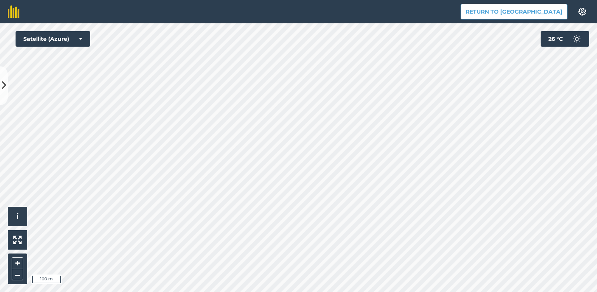 The width and height of the screenshot is (597, 292). Describe the element at coordinates (53, 39) in the screenshot. I see `button: Satellite (Azure)` at that location.